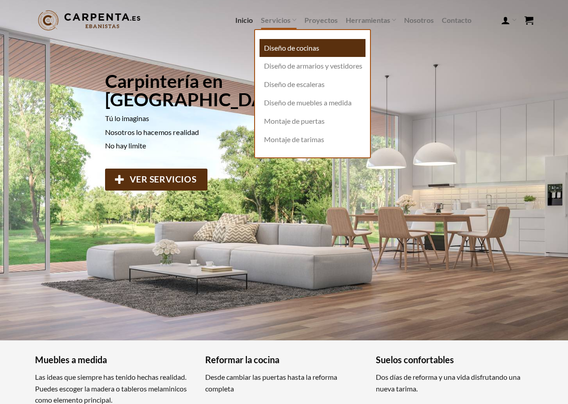 The width and height of the screenshot is (568, 404). What do you see at coordinates (284, 383) in the screenshot?
I see `p: Desde cambiar las puertas hasta la reforma completa` at bounding box center [284, 383].